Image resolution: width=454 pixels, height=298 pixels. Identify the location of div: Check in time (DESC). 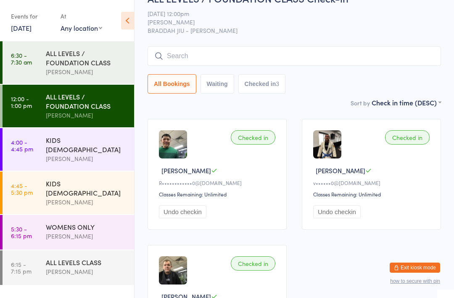
(406, 102).